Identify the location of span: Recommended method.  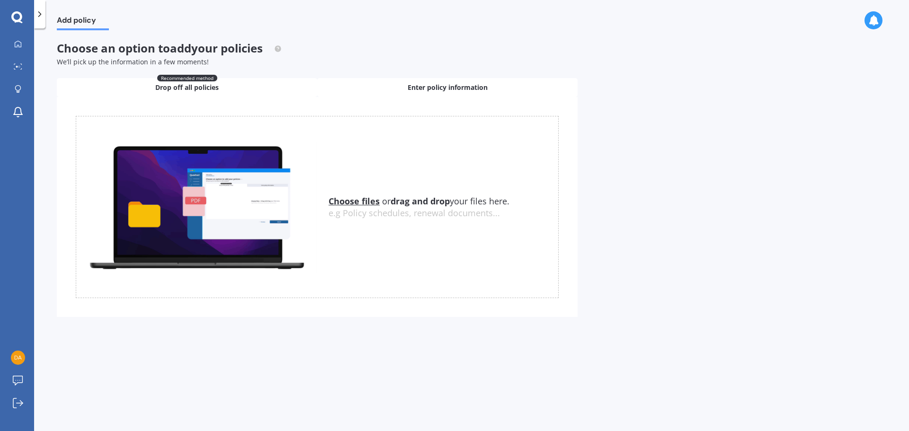
(187, 78).